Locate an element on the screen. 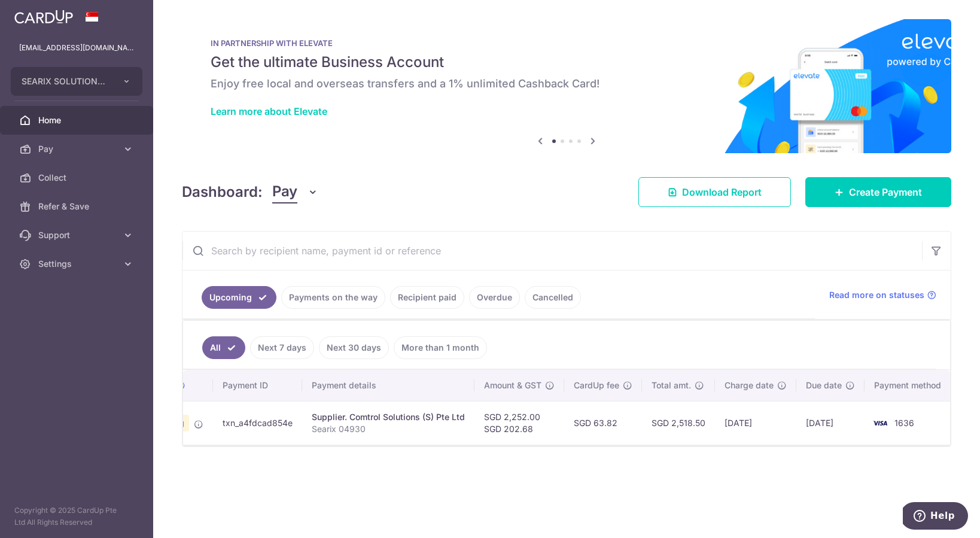 Image resolution: width=980 pixels, height=538 pixels. a: Learn more about Elevate is located at coordinates (268, 112).